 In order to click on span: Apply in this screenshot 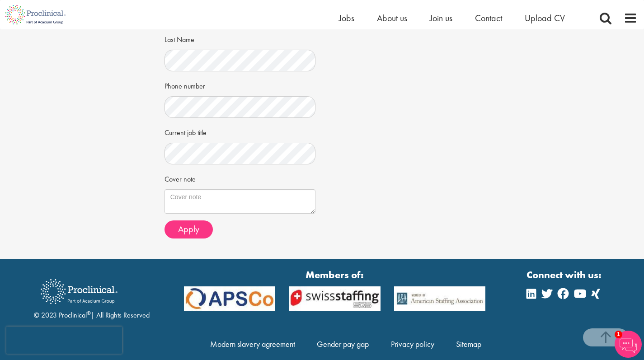, I will do `click(189, 229)`.